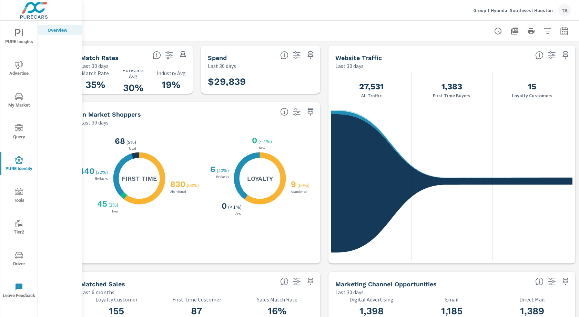 The width and height of the screenshot is (579, 317). Describe the element at coordinates (102, 172) in the screenshot. I see `p: ( 32% )` at that location.